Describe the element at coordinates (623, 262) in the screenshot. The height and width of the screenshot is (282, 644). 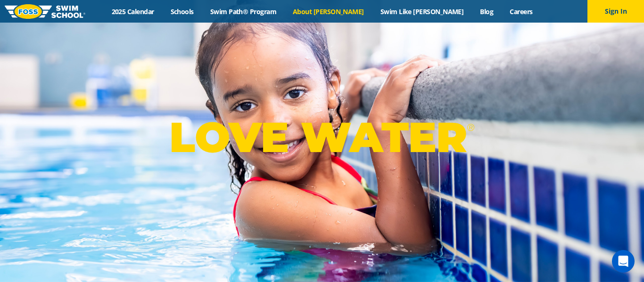
I see `div: Open Intercom Messenger` at that location.